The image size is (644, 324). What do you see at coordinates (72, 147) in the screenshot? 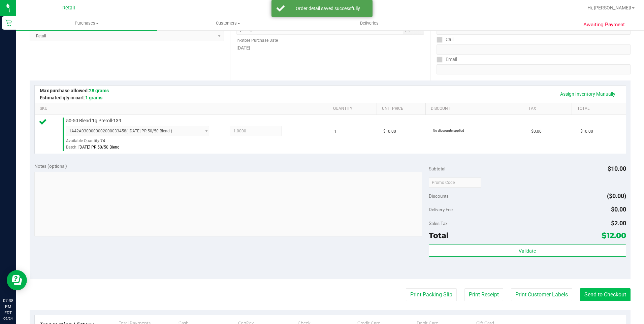
I see `span: Batch:` at bounding box center [72, 147].